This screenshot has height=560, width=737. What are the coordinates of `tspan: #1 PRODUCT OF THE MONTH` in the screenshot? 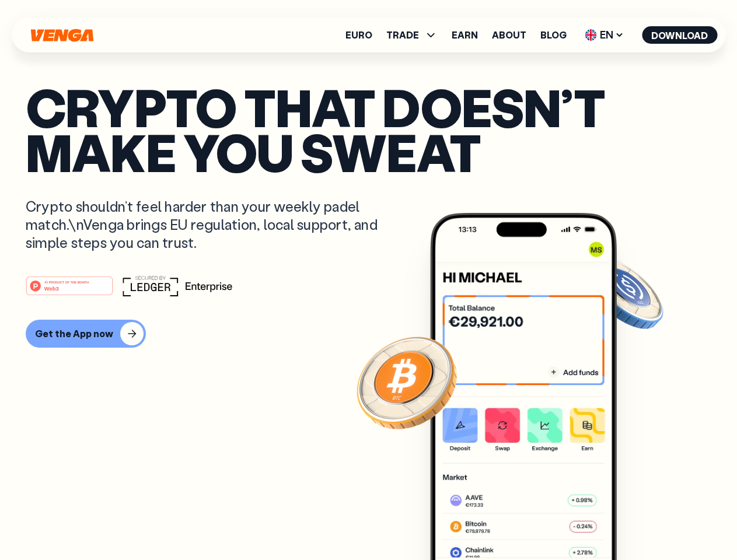 It's located at (66, 282).